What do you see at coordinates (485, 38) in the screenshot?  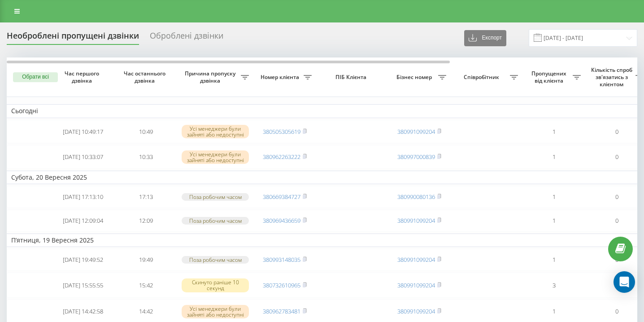 I see `button: Експорт` at bounding box center [485, 38].